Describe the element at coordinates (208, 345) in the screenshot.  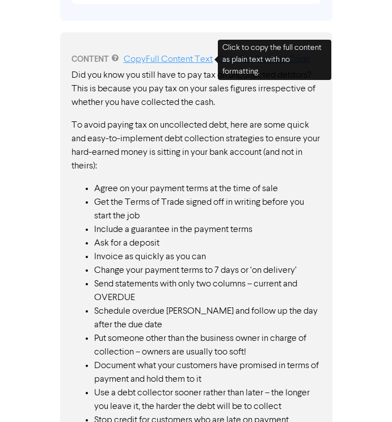
I see `li: Put someone other than the business owner in charge of collection – owners are usually too soft!` at that location.